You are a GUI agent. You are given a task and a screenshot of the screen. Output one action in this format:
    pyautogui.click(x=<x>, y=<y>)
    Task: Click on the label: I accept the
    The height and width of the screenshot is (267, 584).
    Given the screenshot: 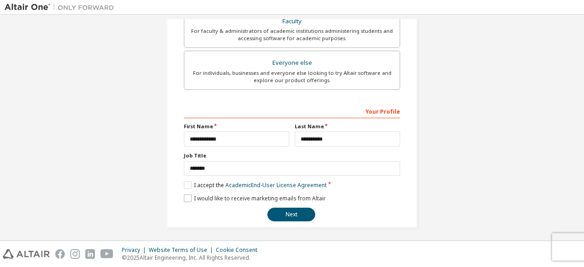 What is the action you would take?
    pyautogui.click(x=255, y=185)
    